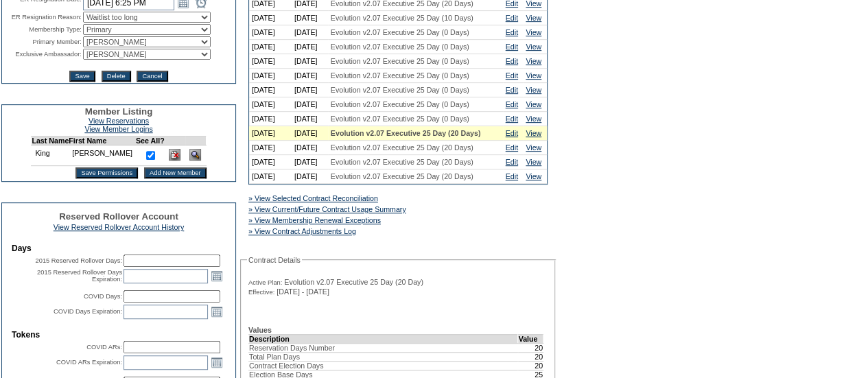  What do you see at coordinates (119, 248) in the screenshot?
I see `td: Days` at bounding box center [119, 248].